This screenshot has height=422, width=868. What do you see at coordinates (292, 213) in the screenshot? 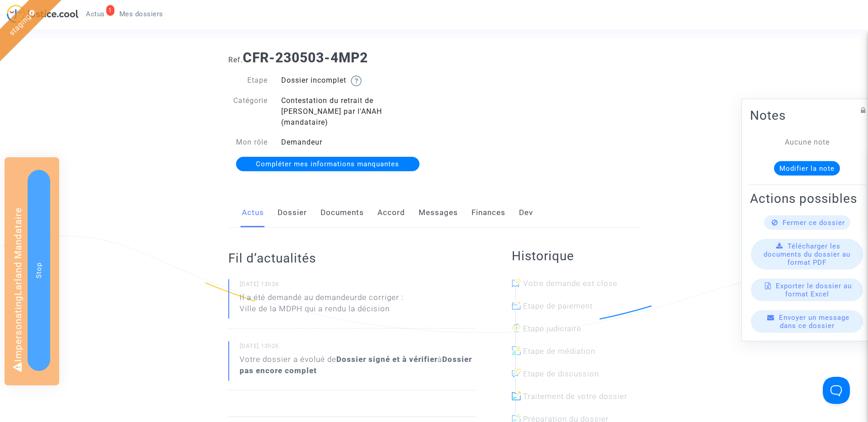
I see `a: Dossier` at bounding box center [292, 213].